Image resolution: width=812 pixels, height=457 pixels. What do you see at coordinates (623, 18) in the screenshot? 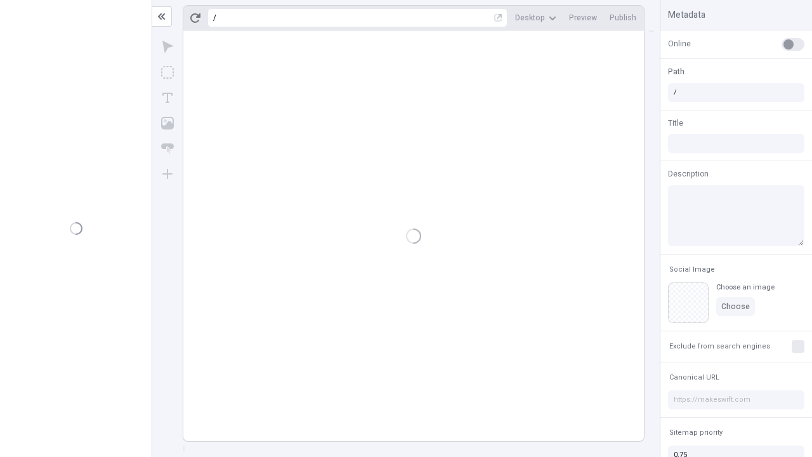
I see `span: Publish` at bounding box center [623, 18].